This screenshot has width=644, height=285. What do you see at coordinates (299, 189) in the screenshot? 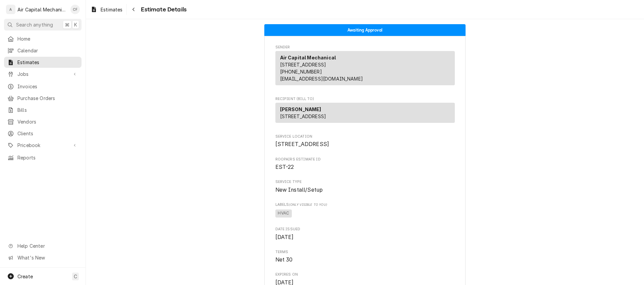
I see `span: New Install/Setup` at bounding box center [299, 189].